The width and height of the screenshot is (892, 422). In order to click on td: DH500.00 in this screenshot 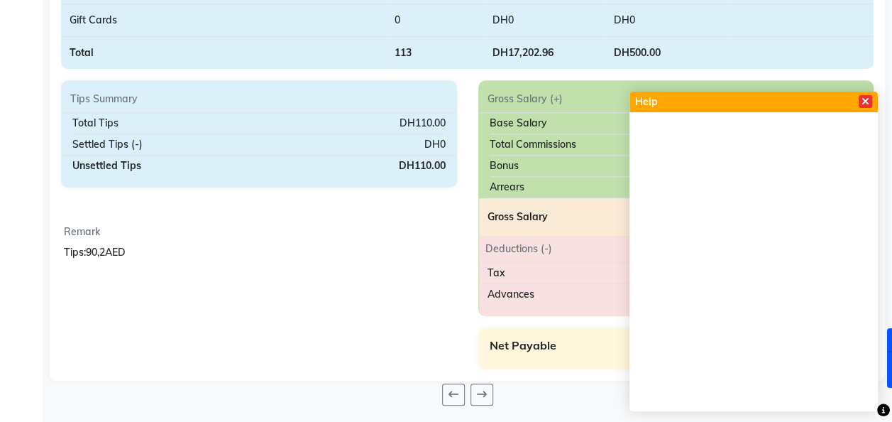, I will do `click(667, 53)`.